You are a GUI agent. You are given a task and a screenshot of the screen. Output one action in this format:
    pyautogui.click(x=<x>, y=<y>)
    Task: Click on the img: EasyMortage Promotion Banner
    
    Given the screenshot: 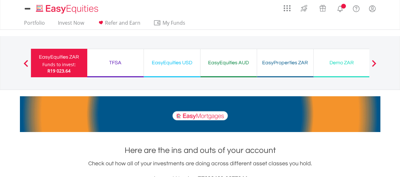 What is the action you would take?
    pyautogui.click(x=200, y=114)
    